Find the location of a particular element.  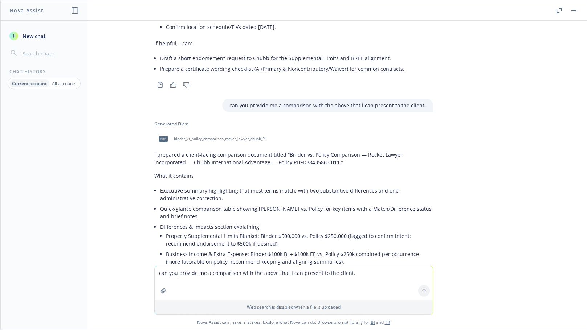

svg: Copy to clipboard is located at coordinates (160, 85).